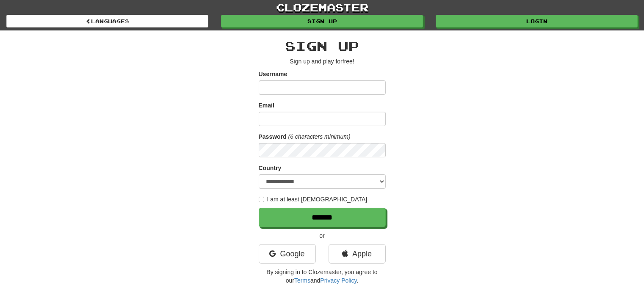 The height and width of the screenshot is (294, 644). I want to click on p: Sign up and play for !, so click(322, 61).